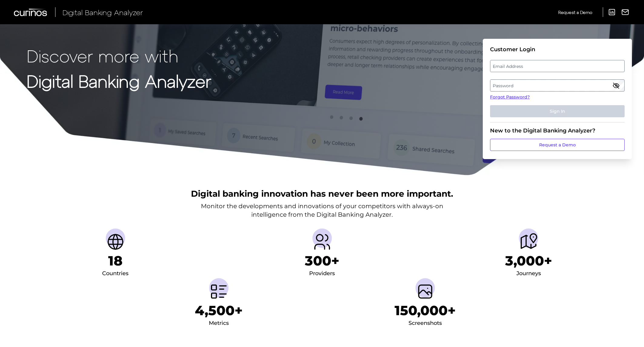 The image size is (644, 347). I want to click on img: Screenshots, so click(425, 292).